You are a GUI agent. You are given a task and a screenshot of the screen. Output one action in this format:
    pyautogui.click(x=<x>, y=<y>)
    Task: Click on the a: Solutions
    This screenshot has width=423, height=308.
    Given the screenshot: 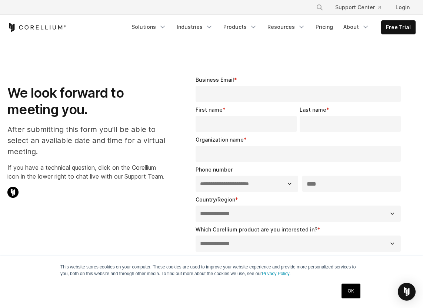 What is the action you would take?
    pyautogui.click(x=149, y=27)
    